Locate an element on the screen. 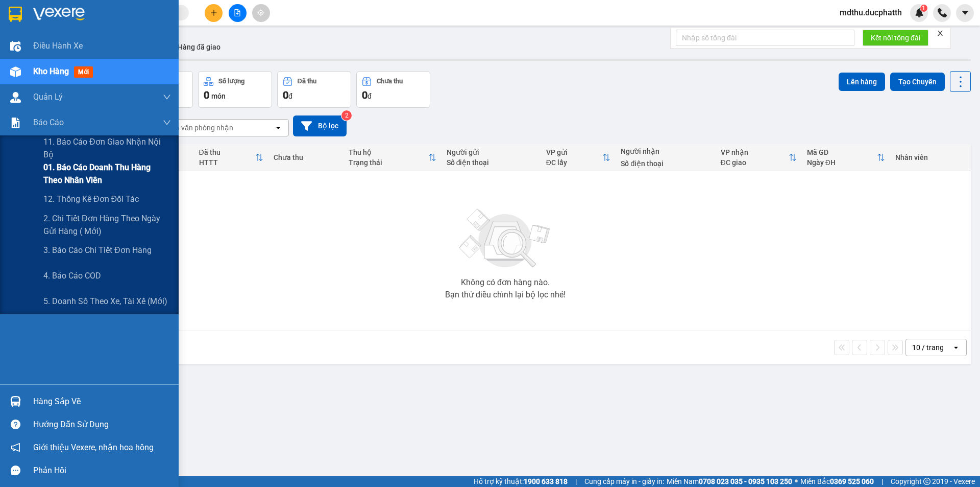 The image size is (980, 487). span: Hỗ trợ kỹ thuật: is located at coordinates (521, 481).